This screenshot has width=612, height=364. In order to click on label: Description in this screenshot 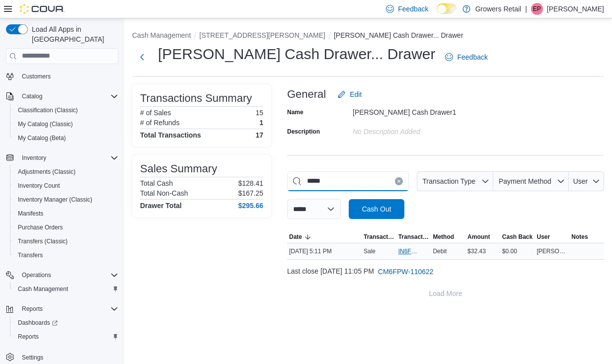, I will do `click(304, 132)`.